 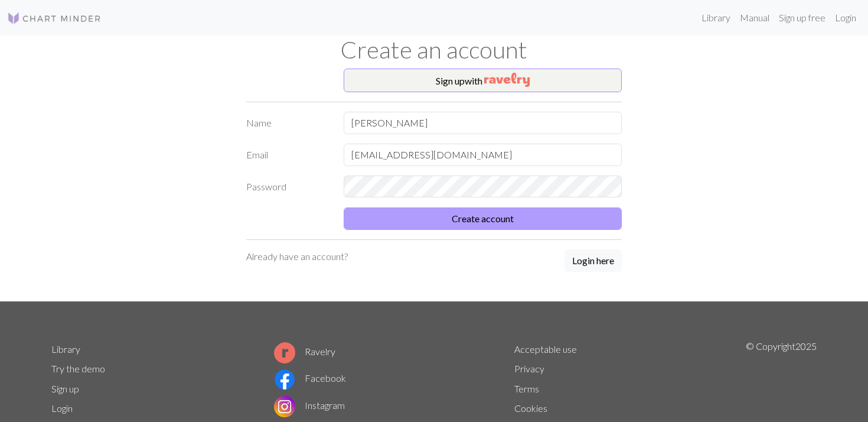 What do you see at coordinates (531, 408) in the screenshot?
I see `a: Cookies` at bounding box center [531, 408].